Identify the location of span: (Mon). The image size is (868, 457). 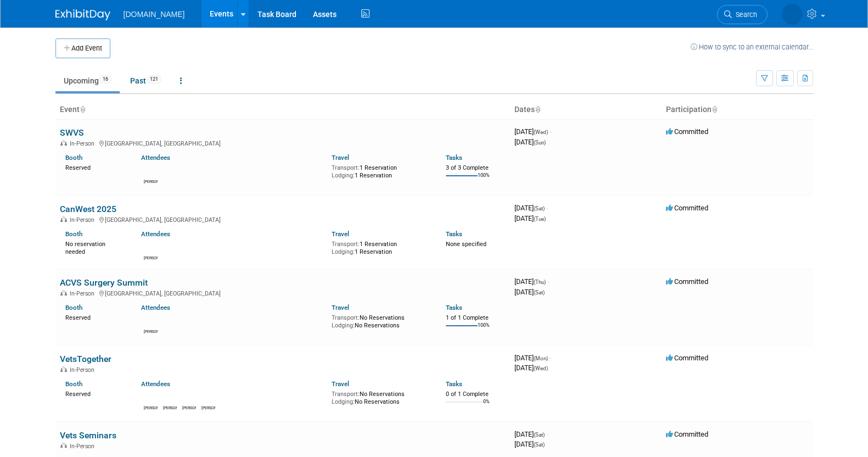
(541, 358).